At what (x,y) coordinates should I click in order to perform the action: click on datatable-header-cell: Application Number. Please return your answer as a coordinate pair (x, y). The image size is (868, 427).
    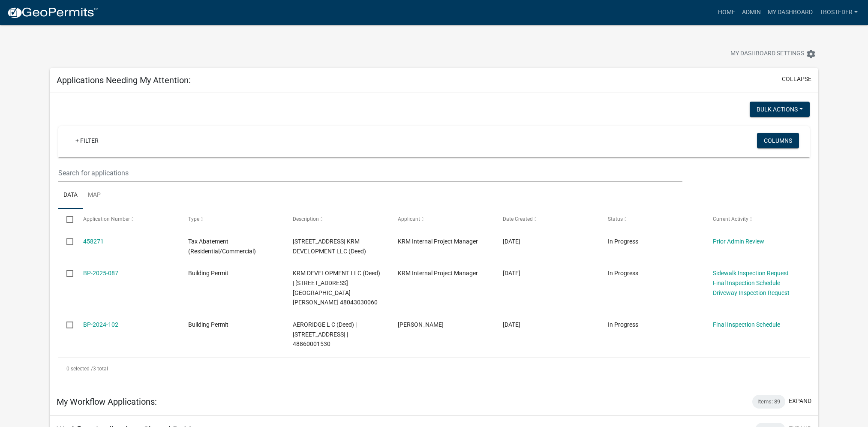
    Looking at the image, I should click on (127, 219).